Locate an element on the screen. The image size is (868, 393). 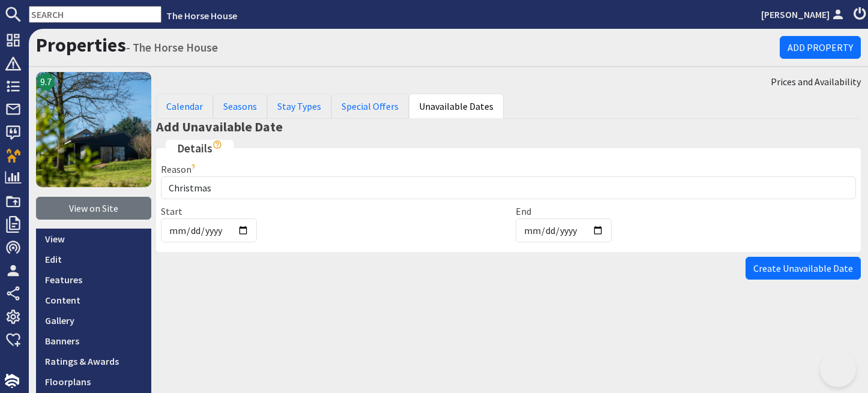
a: The Horse House's icon9.7 is located at coordinates (94, 130).